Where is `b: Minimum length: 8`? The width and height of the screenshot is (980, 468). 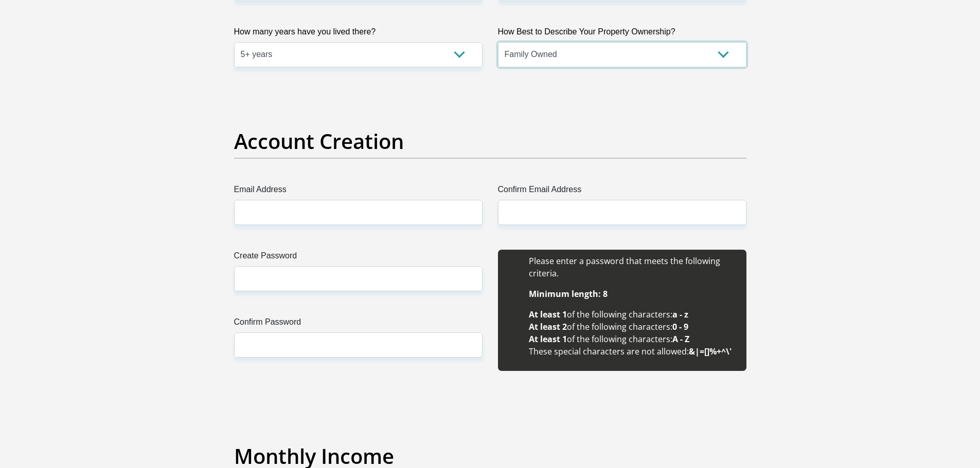 b: Minimum length: 8 is located at coordinates (568, 294).